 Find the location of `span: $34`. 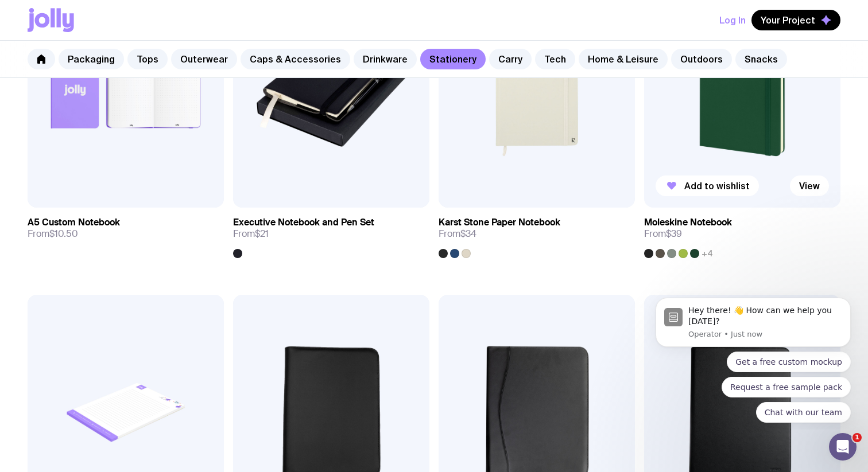

span: $34 is located at coordinates (468, 234).